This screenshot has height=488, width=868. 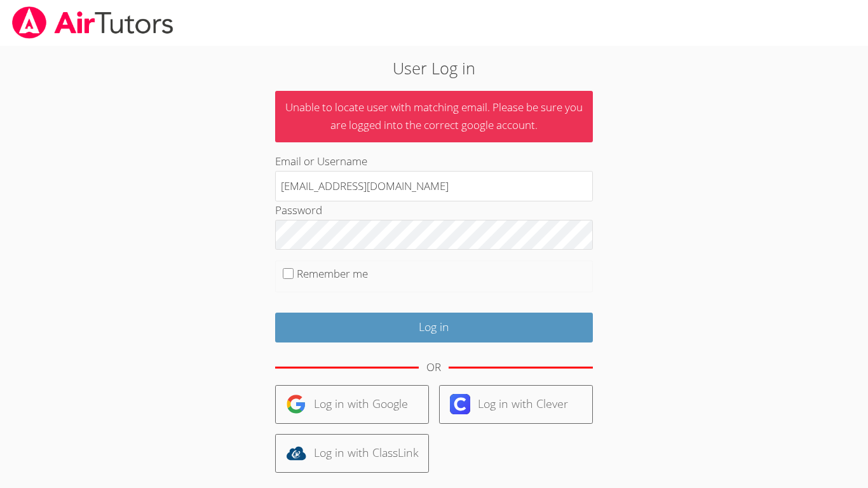 I want to click on div: OR, so click(x=433, y=367).